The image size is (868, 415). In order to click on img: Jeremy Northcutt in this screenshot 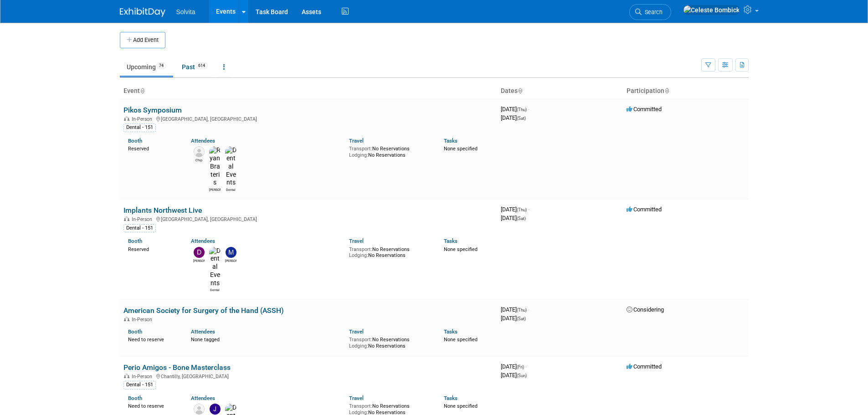, I will do `click(215, 409)`.